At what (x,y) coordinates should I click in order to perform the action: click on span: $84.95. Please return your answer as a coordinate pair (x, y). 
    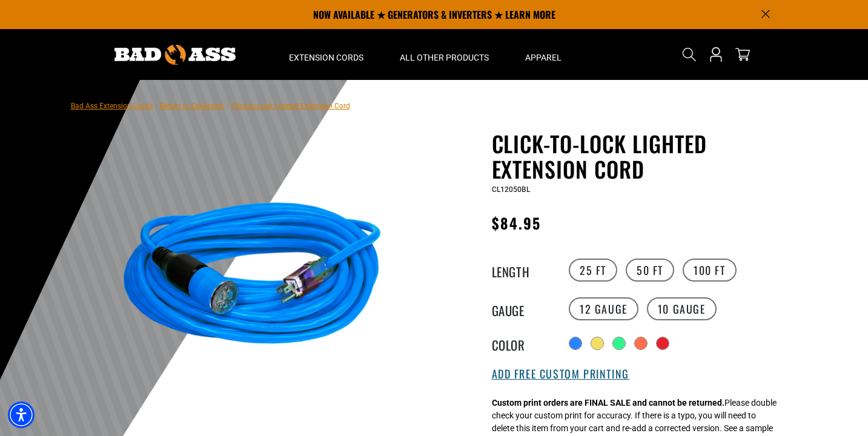
    Looking at the image, I should click on (516, 223).